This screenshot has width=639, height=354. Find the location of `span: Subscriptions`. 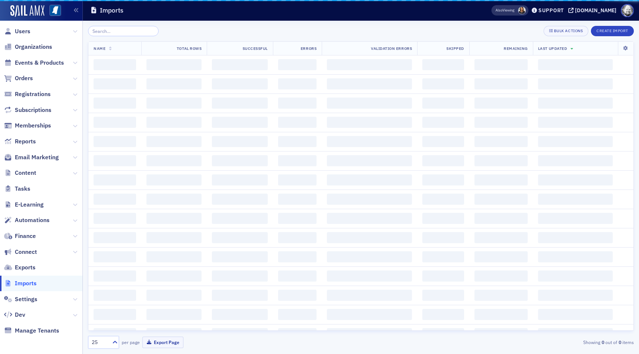

span: Subscriptions is located at coordinates (33, 110).